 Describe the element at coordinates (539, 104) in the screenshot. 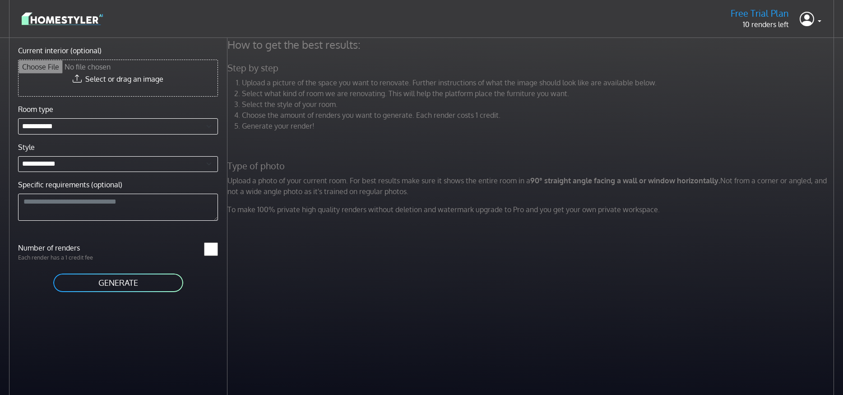

I see `li: Select the style of your room.` at that location.